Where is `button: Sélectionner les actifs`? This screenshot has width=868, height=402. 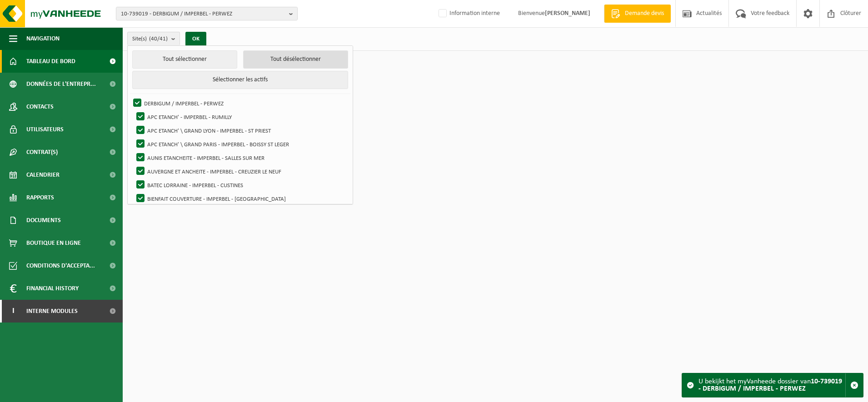 button: Sélectionner les actifs is located at coordinates (240, 80).